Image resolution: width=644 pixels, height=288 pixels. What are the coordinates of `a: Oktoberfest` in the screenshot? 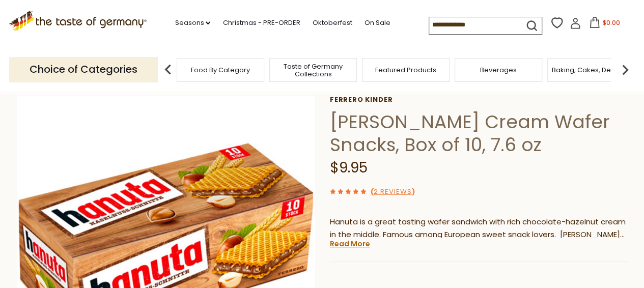 It's located at (332, 23).